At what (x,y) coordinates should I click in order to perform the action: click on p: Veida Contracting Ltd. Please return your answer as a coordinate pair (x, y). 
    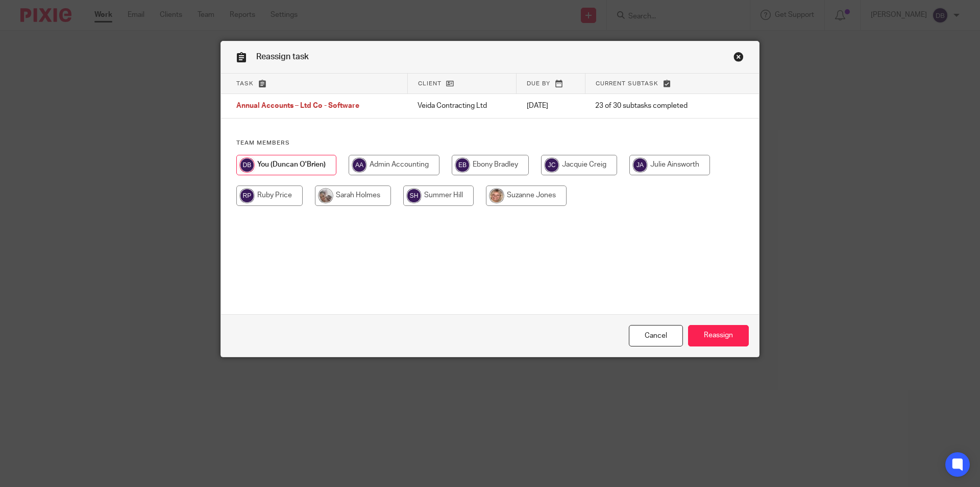
    Looking at the image, I should click on (462, 105).